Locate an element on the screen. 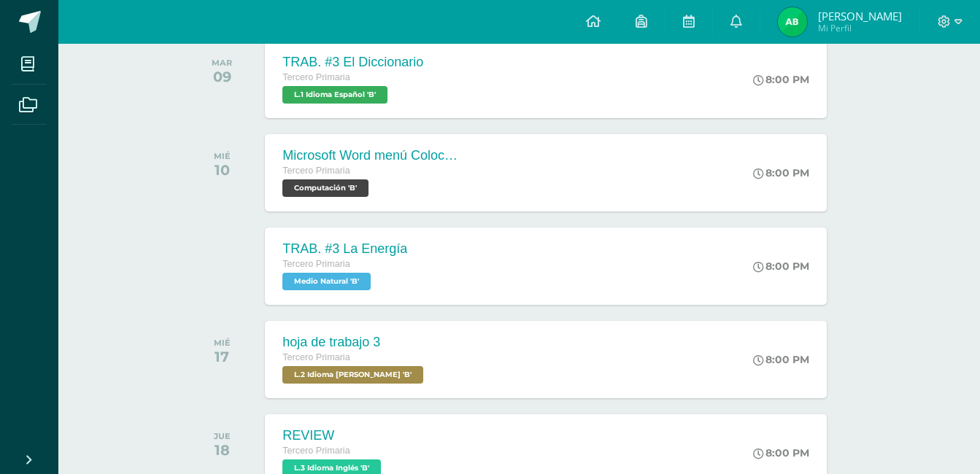 This screenshot has height=474, width=980. div: 10 is located at coordinates (222, 170).